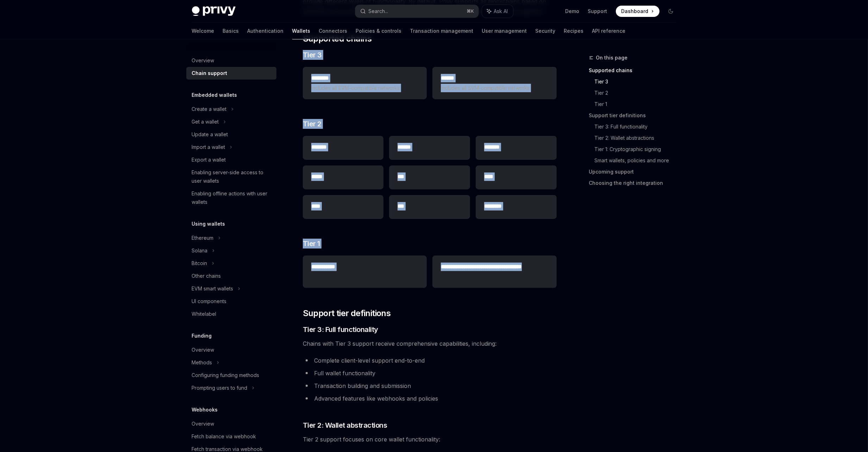 This screenshot has width=868, height=452. I want to click on a: Wallets, so click(301, 31).